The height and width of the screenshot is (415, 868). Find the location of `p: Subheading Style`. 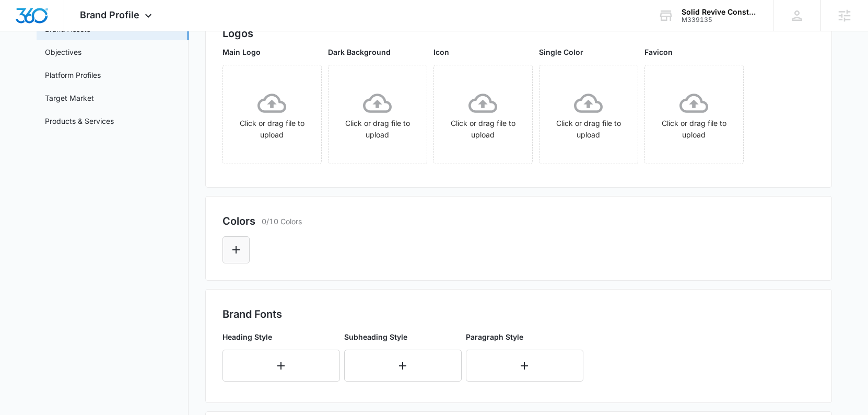

p: Subheading Style is located at coordinates (403, 337).